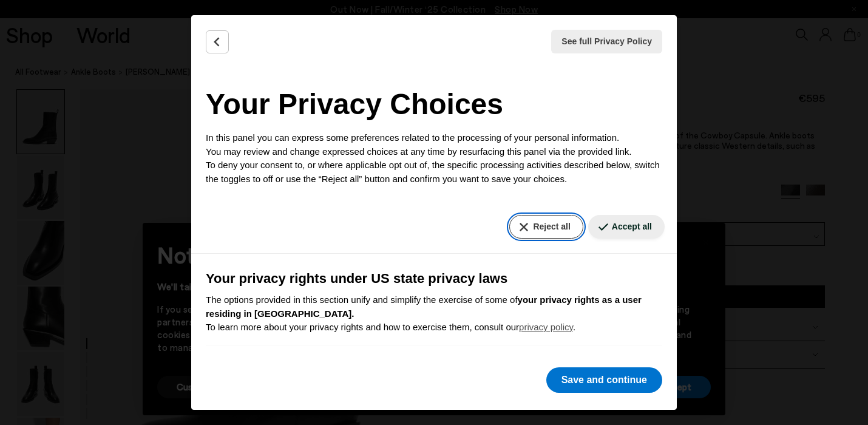 This screenshot has width=868, height=425. Describe the element at coordinates (217, 42) in the screenshot. I see `button: Back` at that location.